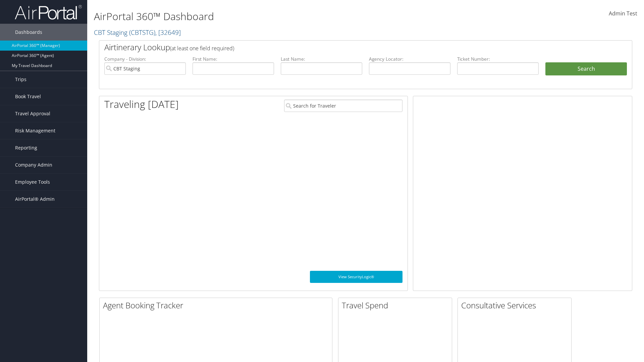 Image resolution: width=644 pixels, height=362 pixels. I want to click on h2: Airtinerary Lookup, so click(344, 47).